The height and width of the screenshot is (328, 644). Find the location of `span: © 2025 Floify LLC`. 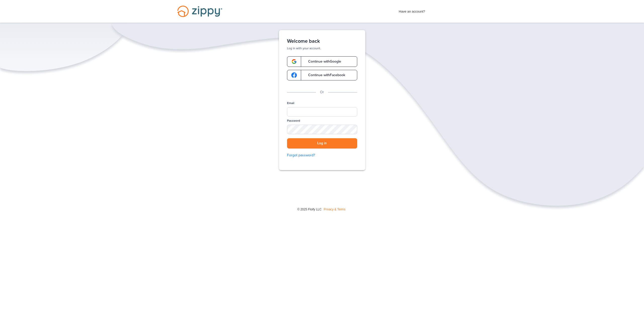

span: © 2025 Floify LLC is located at coordinates (310, 209).